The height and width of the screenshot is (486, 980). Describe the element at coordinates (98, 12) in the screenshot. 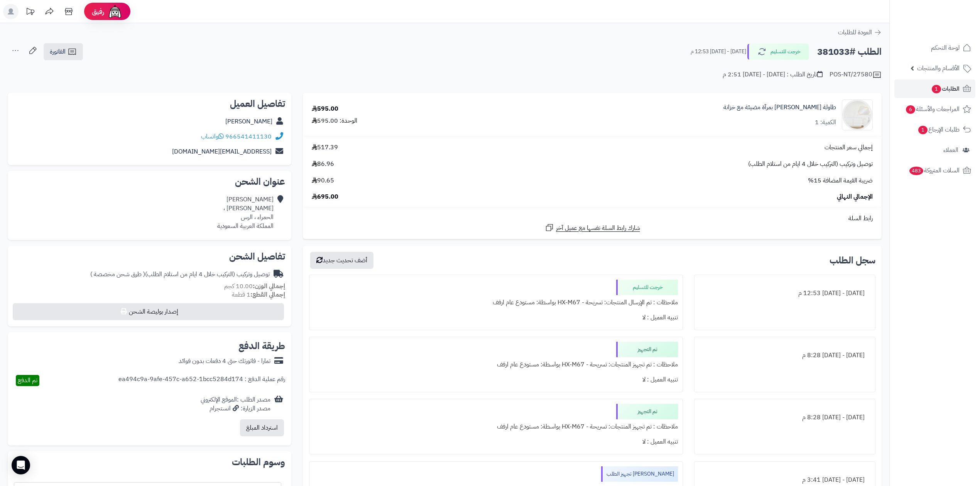

I see `span: رفيق` at that location.